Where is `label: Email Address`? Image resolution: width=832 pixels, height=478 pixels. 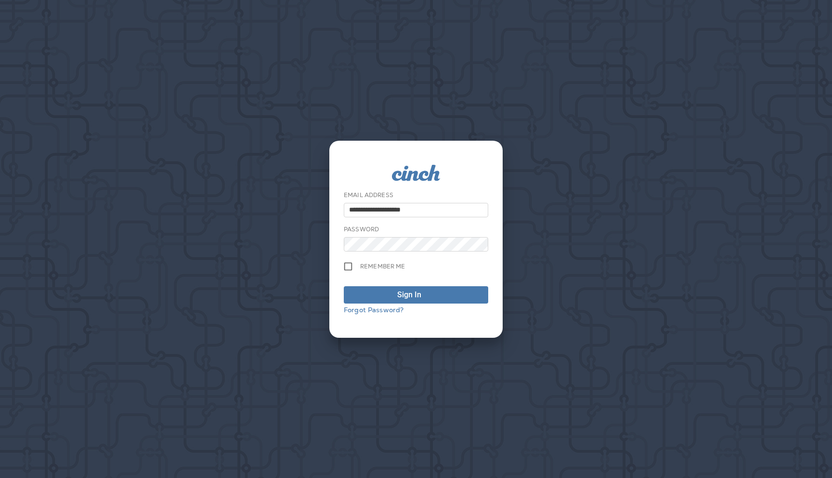 label: Email Address is located at coordinates (369, 195).